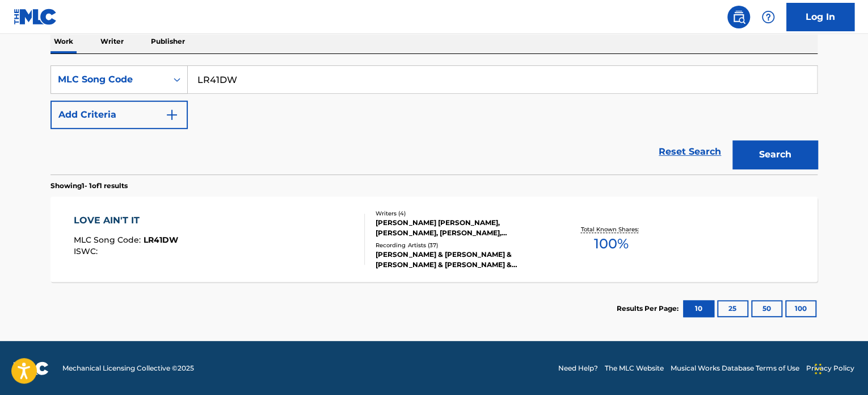  What do you see at coordinates (461, 244) in the screenshot?
I see `div: Recording Artists ( 37 )` at bounding box center [461, 244].